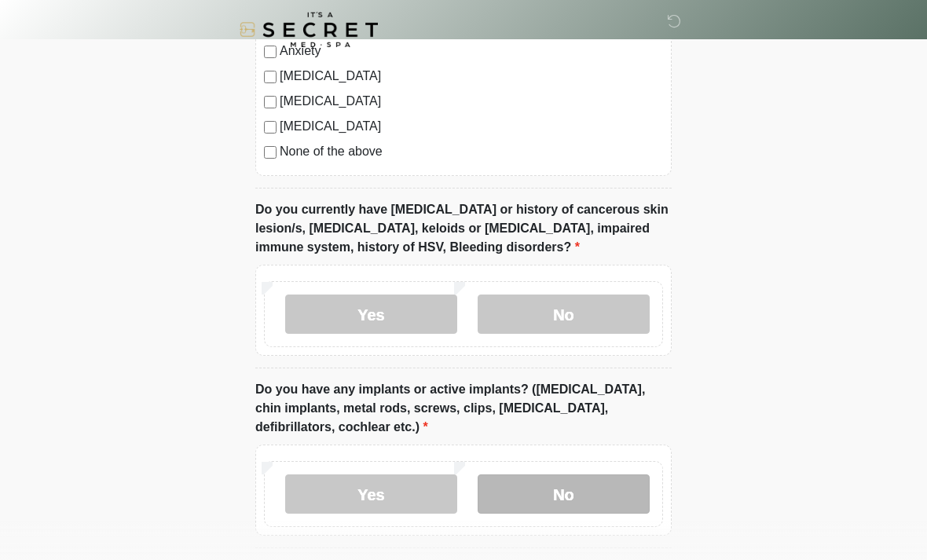 The image size is (927, 560). Describe the element at coordinates (309, 29) in the screenshot. I see `img: It's A Secret Med Spa Logo` at that location.